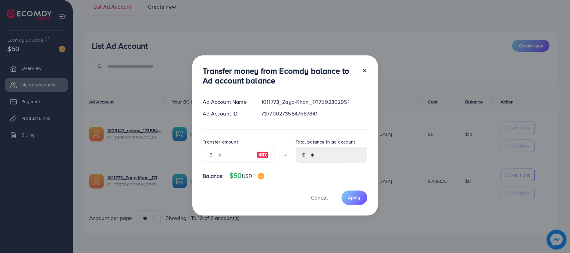  I want to click on label: Transfer amount, so click(220, 142).